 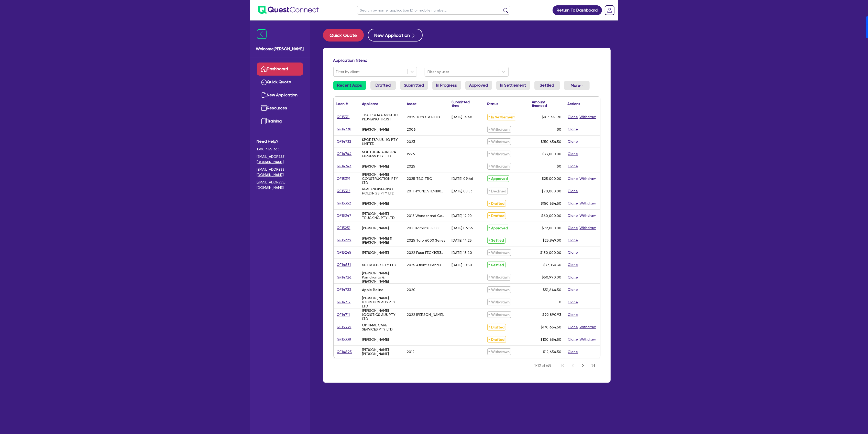 I want to click on a: New Application, so click(x=280, y=95).